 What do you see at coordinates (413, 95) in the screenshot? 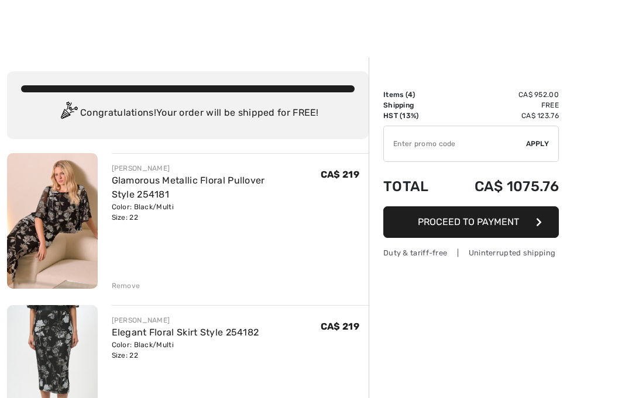
I see `td: Items ( )` at bounding box center [413, 95].